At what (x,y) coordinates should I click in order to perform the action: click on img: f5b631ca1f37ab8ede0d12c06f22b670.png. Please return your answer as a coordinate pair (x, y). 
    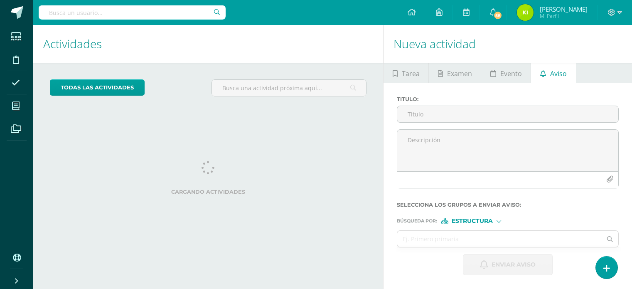
    Looking at the image, I should click on (525, 12).